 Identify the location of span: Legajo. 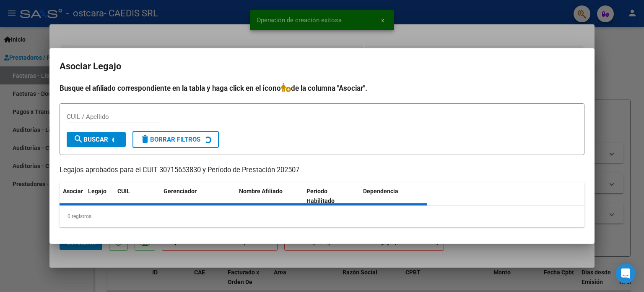
(98, 191).